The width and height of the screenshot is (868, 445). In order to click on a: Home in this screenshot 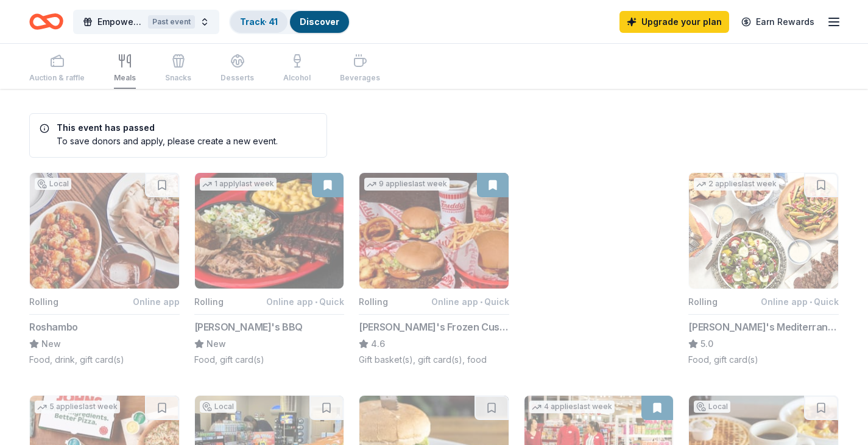, I will do `click(46, 21)`.